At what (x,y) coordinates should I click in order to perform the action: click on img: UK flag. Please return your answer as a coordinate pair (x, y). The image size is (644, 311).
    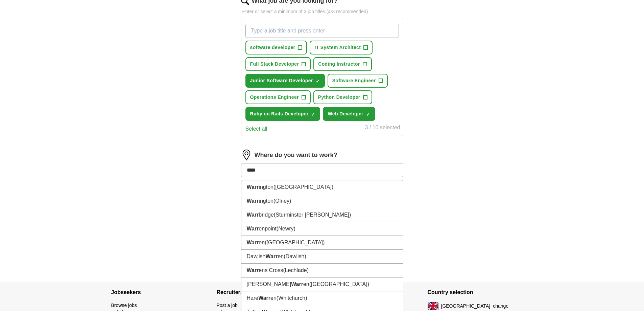
    Looking at the image, I should click on (433, 306).